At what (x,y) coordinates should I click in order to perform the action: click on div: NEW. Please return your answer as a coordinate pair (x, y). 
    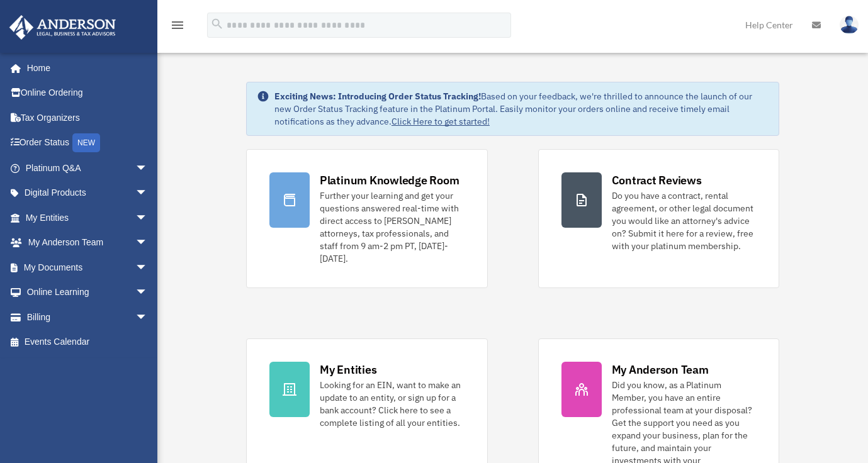
    Looking at the image, I should click on (86, 143).